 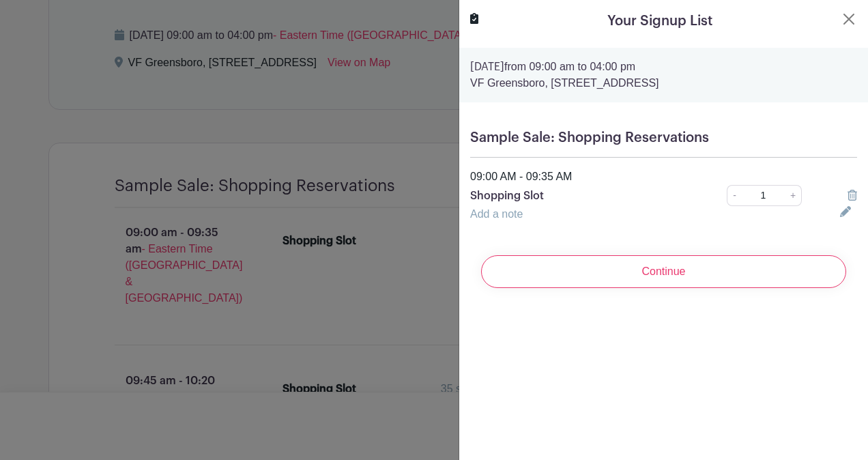 What do you see at coordinates (496, 214) in the screenshot?
I see `a: Add a note` at bounding box center [496, 214].